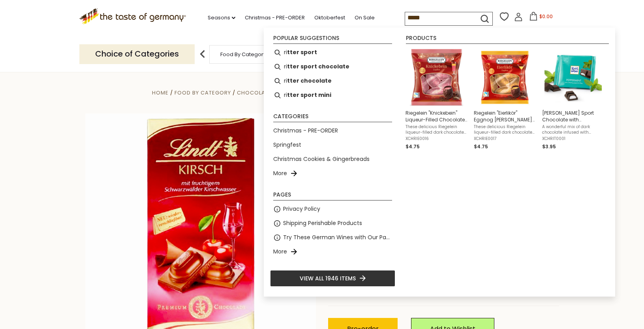 The height and width of the screenshot is (329, 644). Describe the element at coordinates (302, 52) in the screenshot. I see `b: tter sport` at that location.